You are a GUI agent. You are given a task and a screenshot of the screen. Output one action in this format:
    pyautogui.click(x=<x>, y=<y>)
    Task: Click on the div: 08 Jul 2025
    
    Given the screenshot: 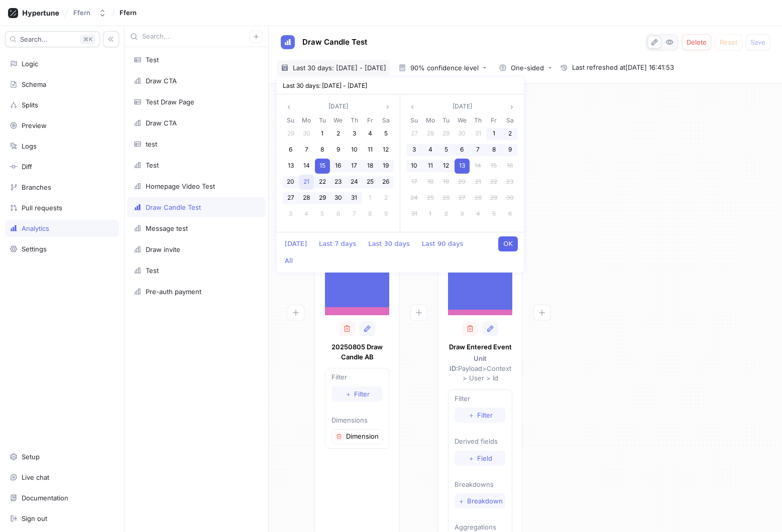 What is the action you would take?
    pyautogui.click(x=322, y=150)
    